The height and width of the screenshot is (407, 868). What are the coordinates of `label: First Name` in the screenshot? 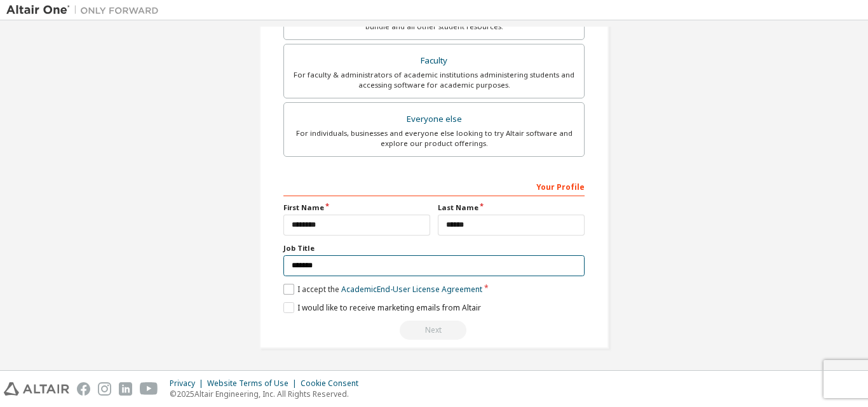 It's located at (356, 207).